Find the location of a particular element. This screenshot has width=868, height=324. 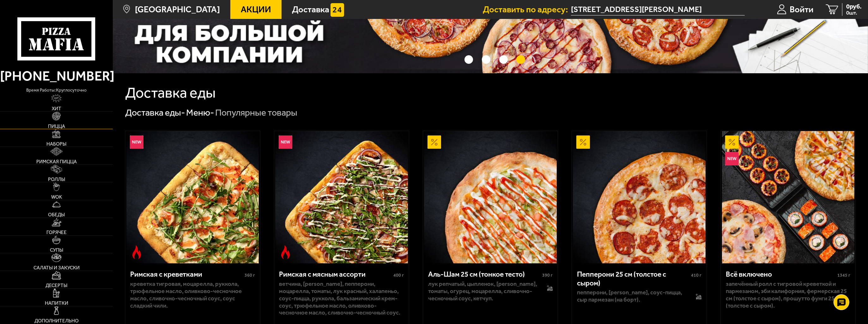

span: Наборы is located at coordinates (57, 144).